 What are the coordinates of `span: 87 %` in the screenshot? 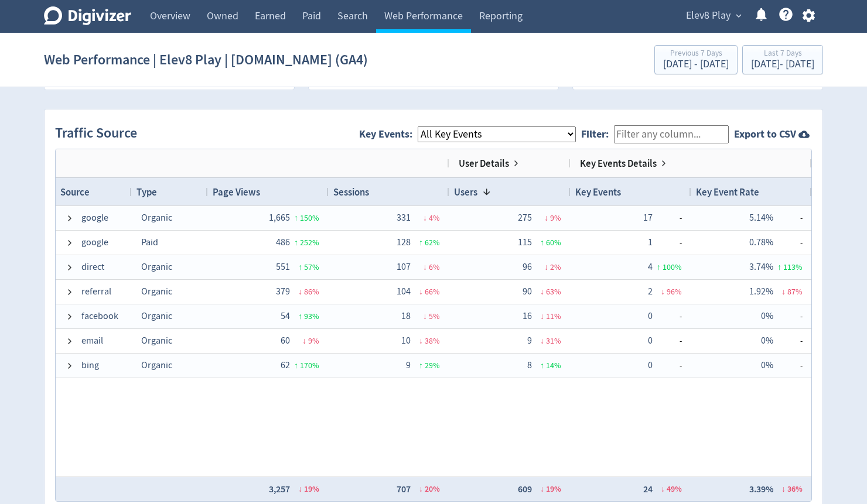 It's located at (795, 291).